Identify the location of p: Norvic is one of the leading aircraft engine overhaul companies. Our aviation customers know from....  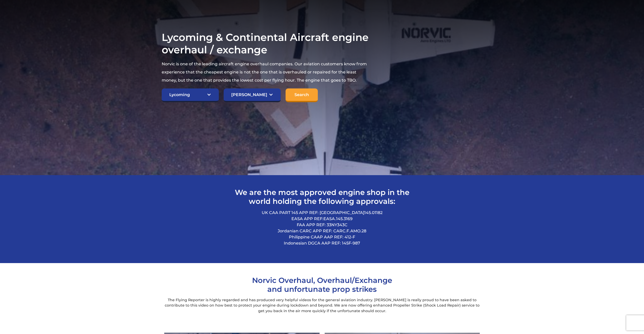
(266, 72).